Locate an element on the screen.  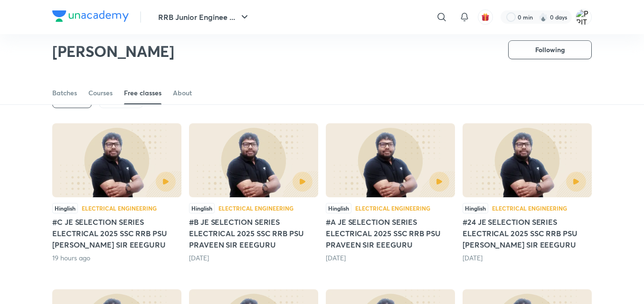
a: Company Logo is located at coordinates (90, 17).